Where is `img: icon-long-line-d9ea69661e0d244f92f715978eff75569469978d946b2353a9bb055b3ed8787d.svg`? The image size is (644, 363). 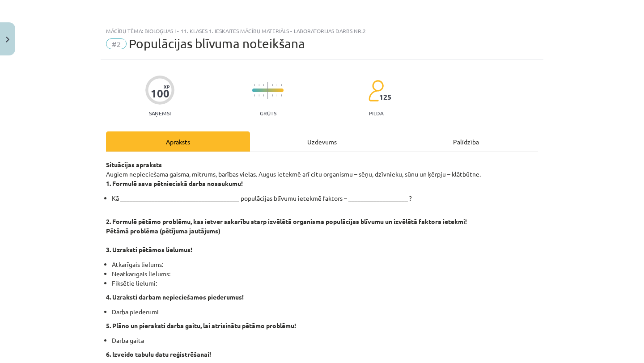 img: icon-long-line-d9ea69661e0d244f92f715978eff75569469978d946b2353a9bb055b3ed8787d.svg is located at coordinates (268, 90).